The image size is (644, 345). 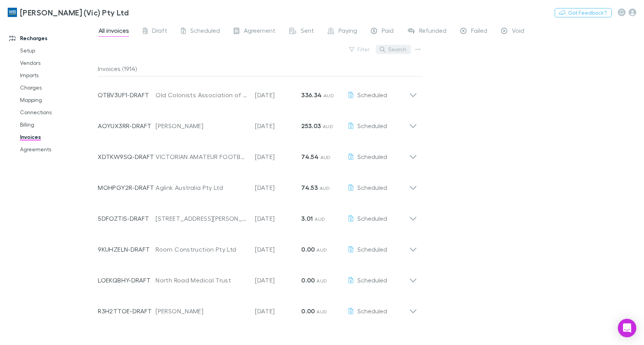 What do you see at coordinates (57, 51) in the screenshot?
I see `a: Setup` at bounding box center [57, 51].